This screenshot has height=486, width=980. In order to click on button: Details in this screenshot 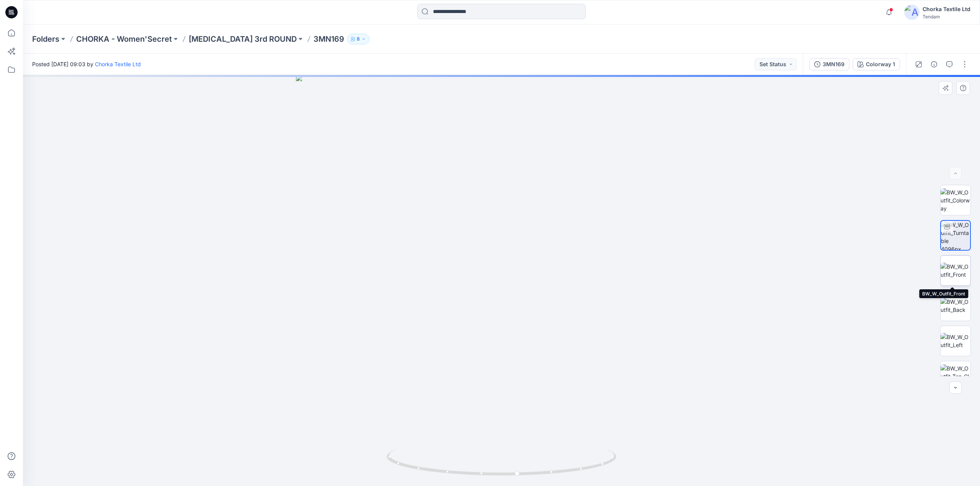, I will do `click(935, 64)`.